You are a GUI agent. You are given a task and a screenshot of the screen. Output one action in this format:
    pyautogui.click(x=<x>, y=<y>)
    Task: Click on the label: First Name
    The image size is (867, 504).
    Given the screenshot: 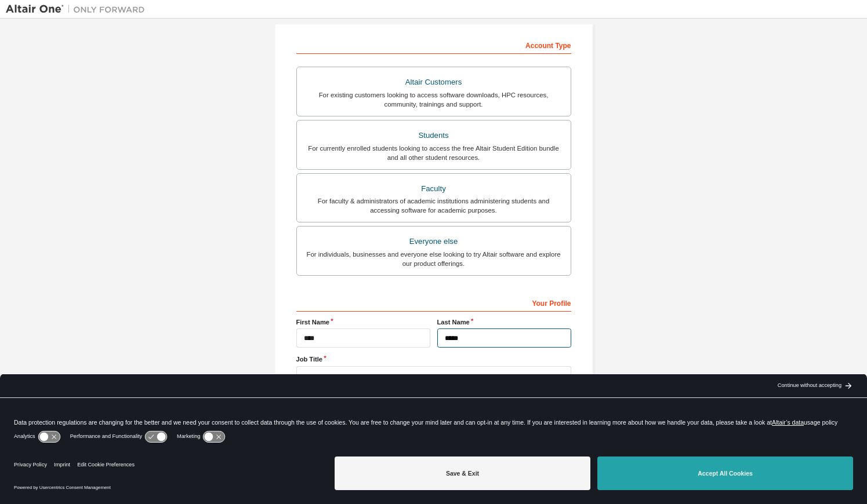 What is the action you would take?
    pyautogui.click(x=363, y=322)
    